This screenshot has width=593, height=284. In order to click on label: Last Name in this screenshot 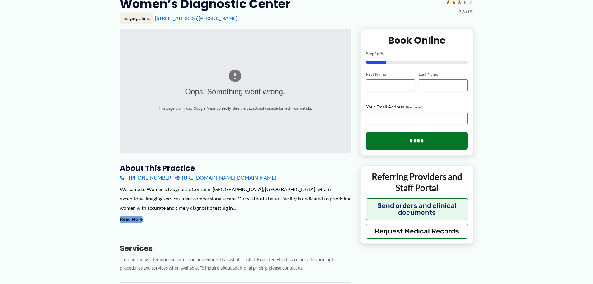, I will do `click(443, 74)`.